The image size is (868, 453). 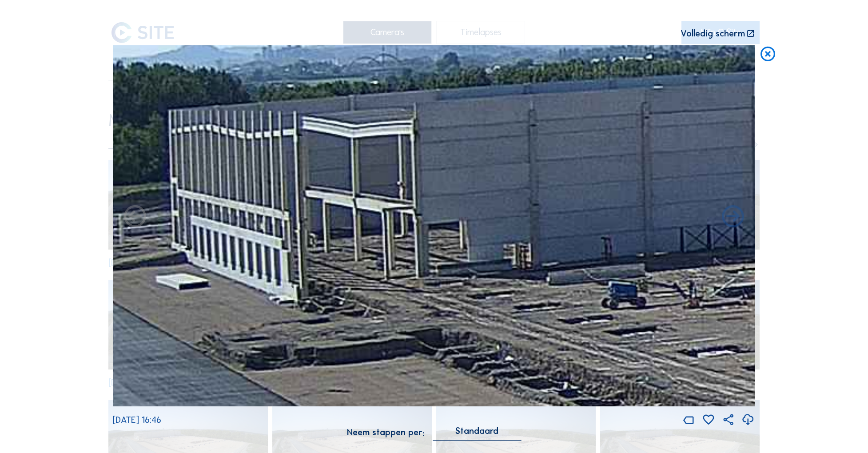 What do you see at coordinates (713, 34) in the screenshot?
I see `div: Volledig scherm` at bounding box center [713, 34].